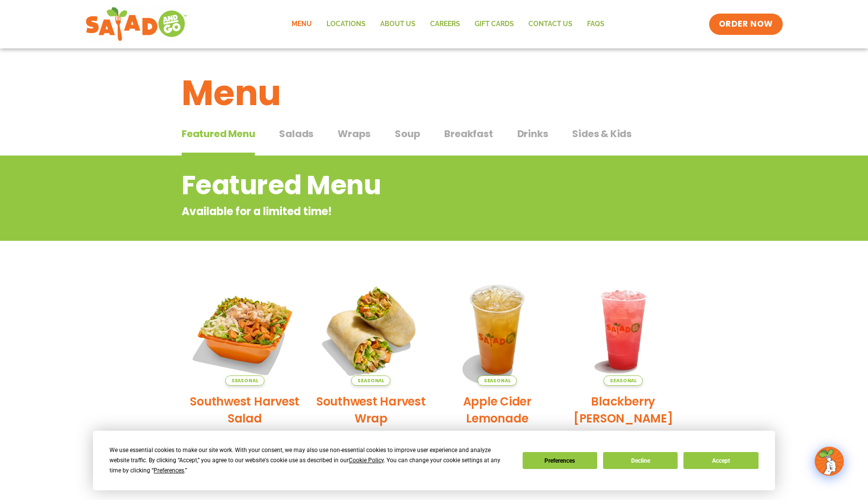 The image size is (868, 500). What do you see at coordinates (395, 211) in the screenshot?
I see `p: Available for a limited time!` at bounding box center [395, 211].